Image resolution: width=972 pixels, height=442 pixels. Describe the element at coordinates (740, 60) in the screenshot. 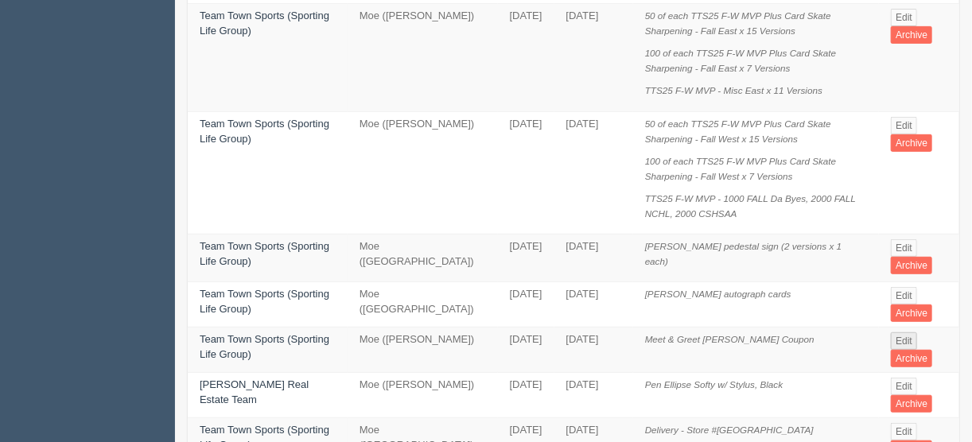

I see `i: 100 of each TTS25 F-W MVP Plus Card Skate Sharpening - Fall East x 7 Versions` at that location.